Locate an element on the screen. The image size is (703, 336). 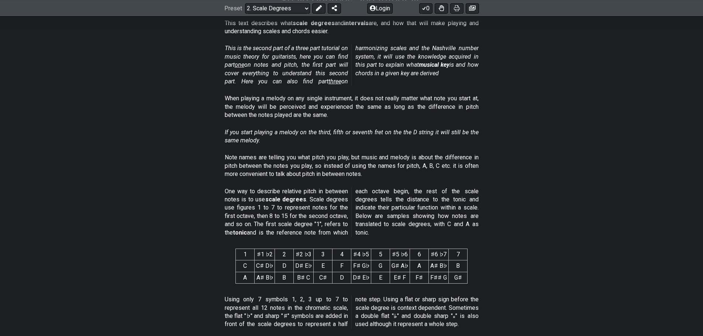
button: Toggle Dexterity for all fretkits is located at coordinates (441, 8).